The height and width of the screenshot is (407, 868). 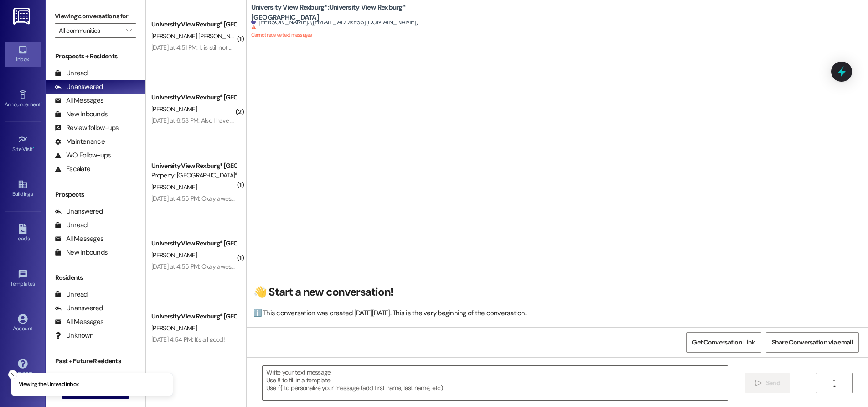 I want to click on a: Support, so click(x=23, y=368).